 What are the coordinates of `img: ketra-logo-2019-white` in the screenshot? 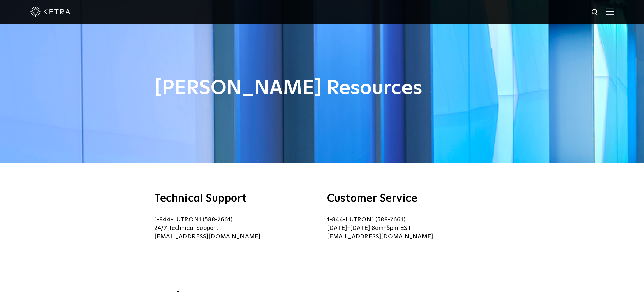 It's located at (50, 12).